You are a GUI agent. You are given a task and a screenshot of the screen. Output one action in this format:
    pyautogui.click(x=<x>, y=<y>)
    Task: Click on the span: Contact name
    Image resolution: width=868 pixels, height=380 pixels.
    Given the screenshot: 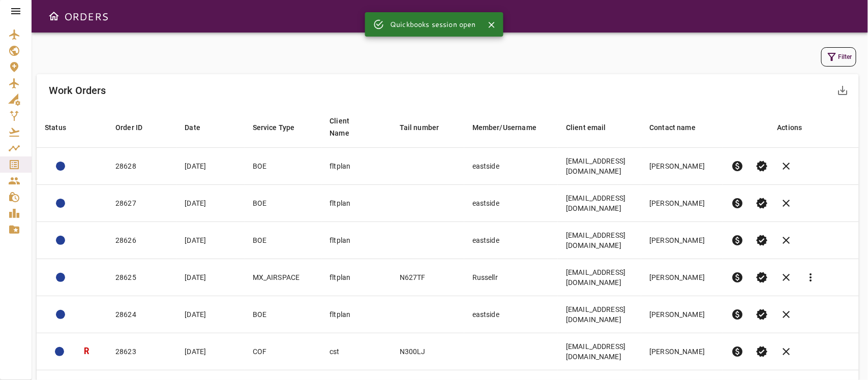 What is the action you would take?
    pyautogui.click(x=679, y=127)
    